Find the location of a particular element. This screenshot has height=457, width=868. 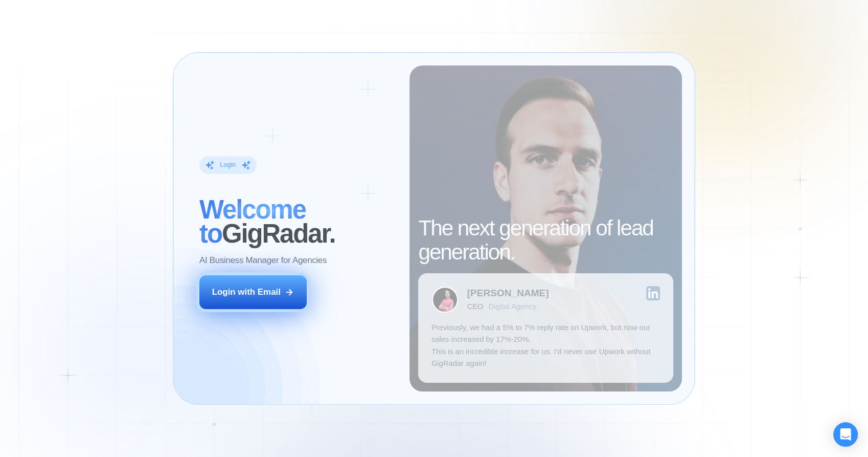

span: Welcome to is located at coordinates (252, 221).